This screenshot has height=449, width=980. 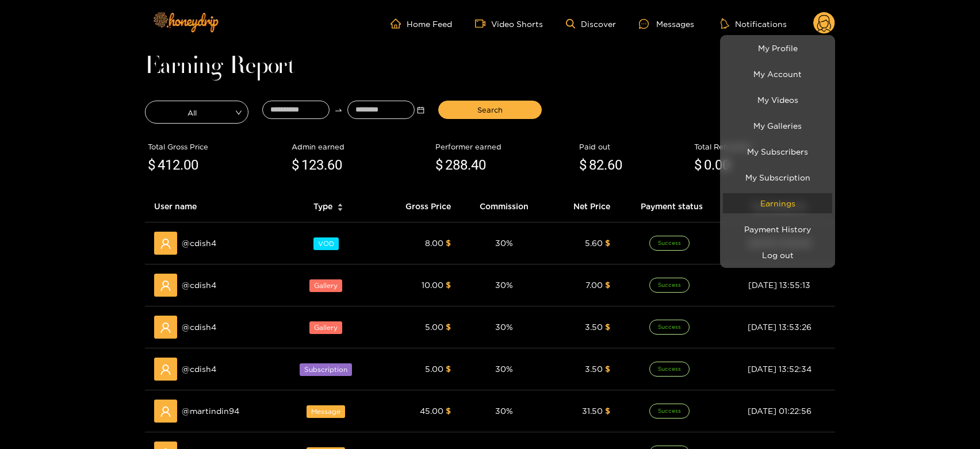 What do you see at coordinates (778, 152) in the screenshot?
I see `a: My Subscribers` at bounding box center [778, 152].